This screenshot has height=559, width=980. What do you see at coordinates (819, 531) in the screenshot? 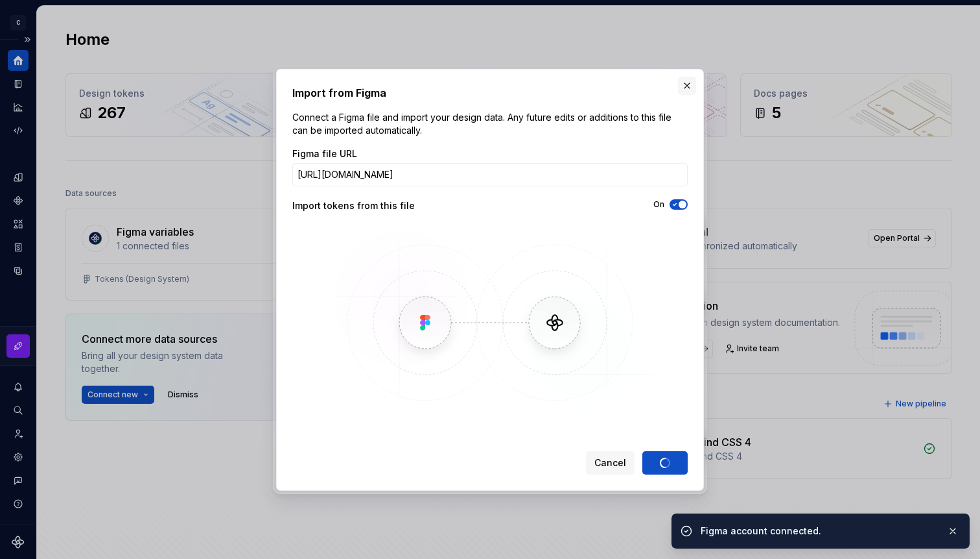
I see `div: Figma account connected.` at bounding box center [819, 531].